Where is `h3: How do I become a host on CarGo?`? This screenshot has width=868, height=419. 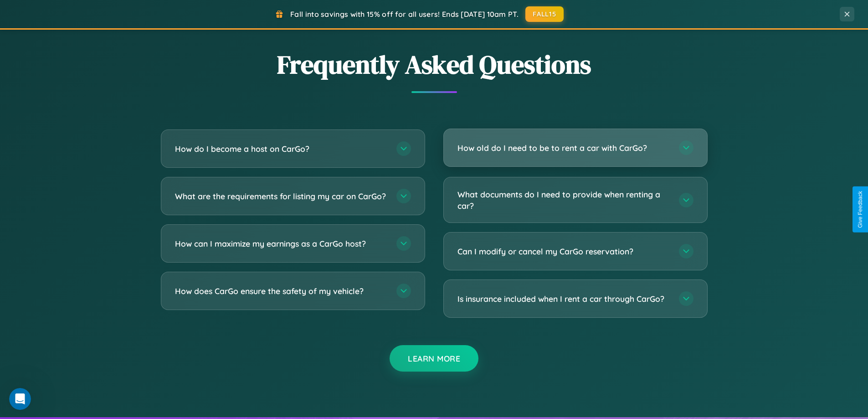
h3: How do I become a host on CarGo? is located at coordinates (281, 149).